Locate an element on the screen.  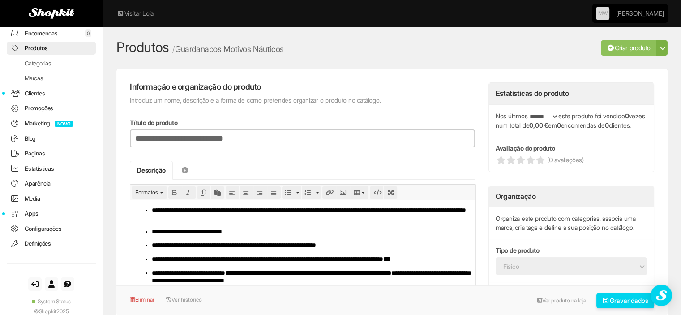
a: Criar produto is located at coordinates (628, 48).